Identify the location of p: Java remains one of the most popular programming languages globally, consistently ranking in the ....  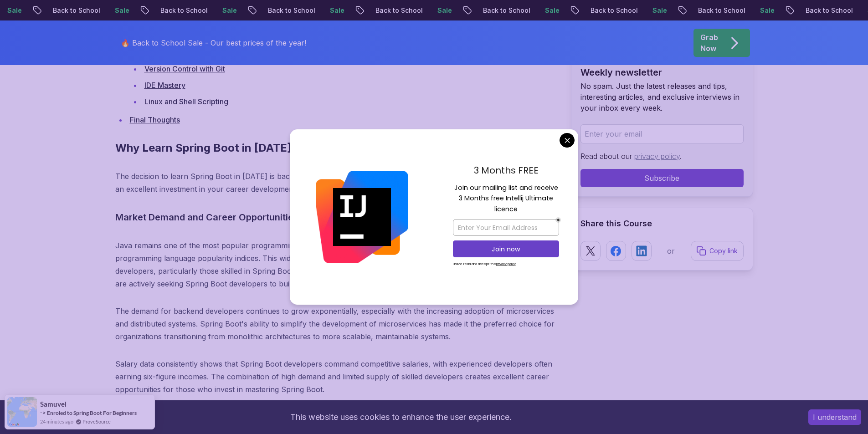
(336, 265).